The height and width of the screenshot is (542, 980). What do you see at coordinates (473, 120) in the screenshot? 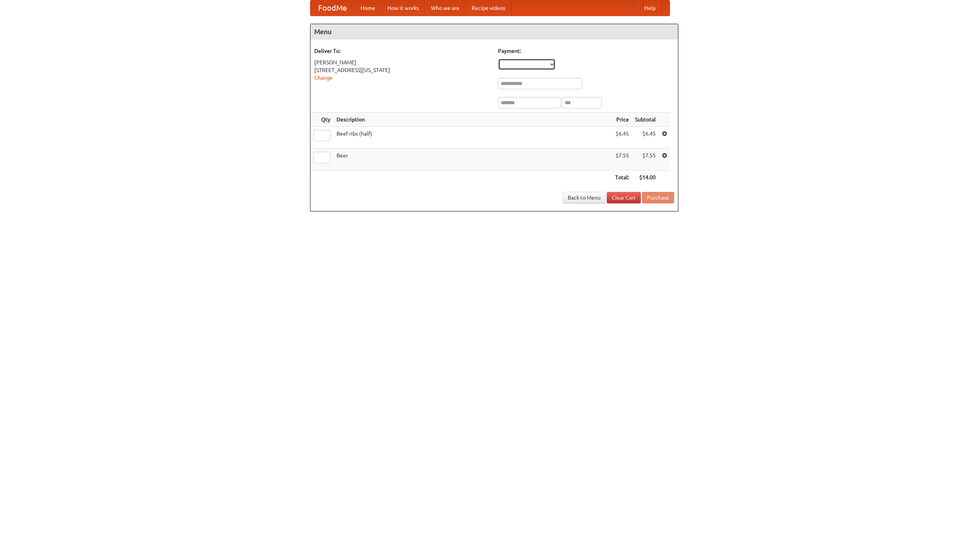
I see `th: Description` at bounding box center [473, 120].